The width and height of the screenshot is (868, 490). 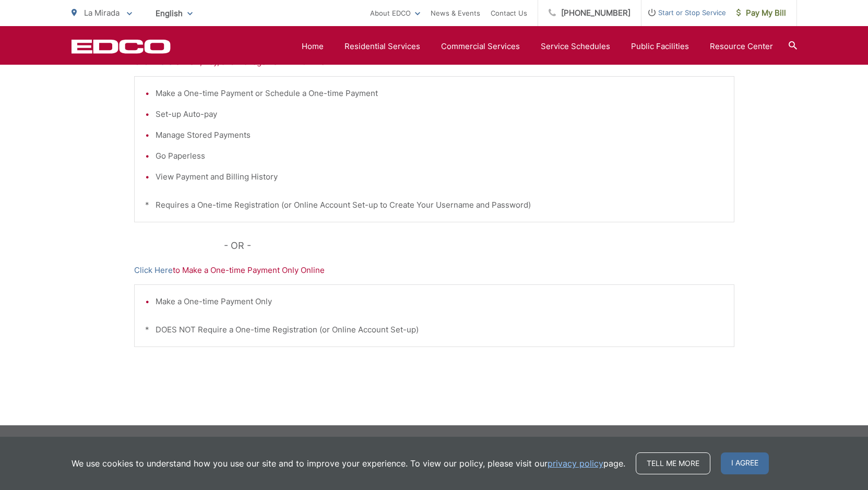 What do you see at coordinates (575, 46) in the screenshot?
I see `a: Service Schedules` at bounding box center [575, 46].